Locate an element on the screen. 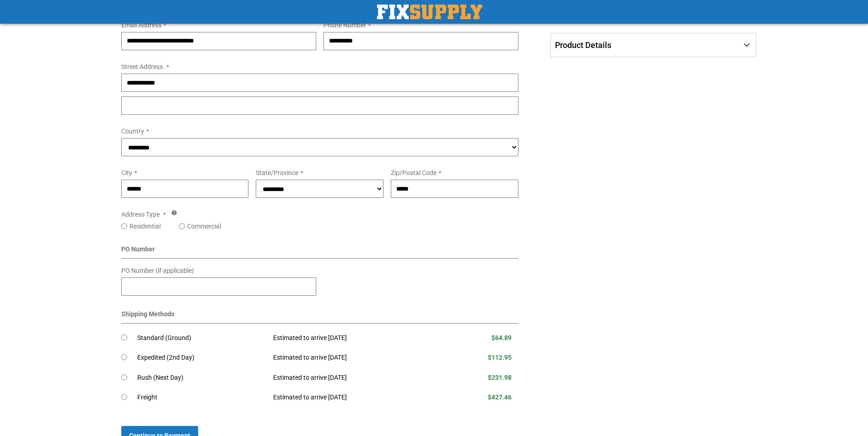 This screenshot has height=436, width=868. span: Street Address is located at coordinates (142, 67).